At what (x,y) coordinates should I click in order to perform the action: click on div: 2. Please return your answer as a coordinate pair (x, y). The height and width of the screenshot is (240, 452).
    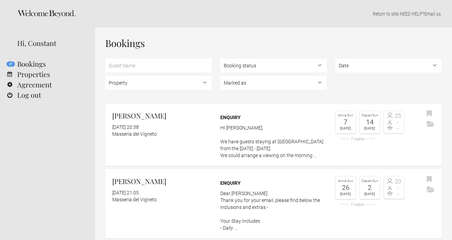
    Looking at the image, I should click on (370, 188).